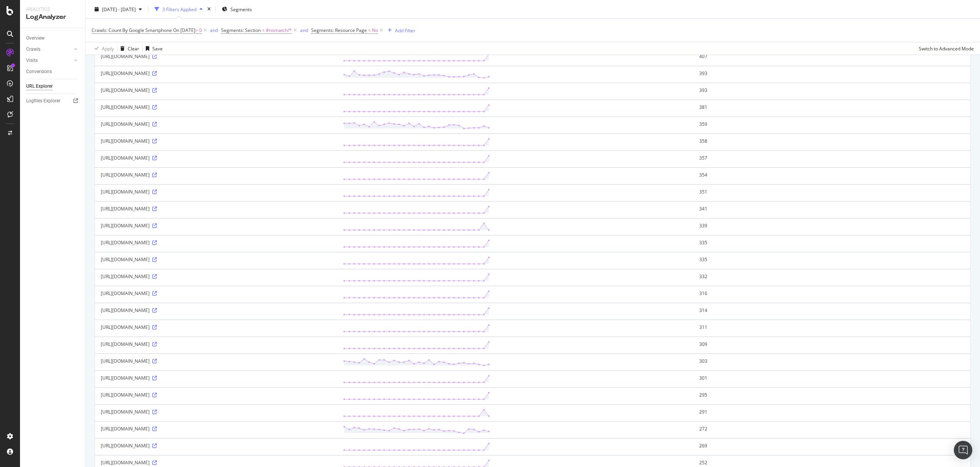 The width and height of the screenshot is (980, 467). I want to click on a: Conversions, so click(53, 71).